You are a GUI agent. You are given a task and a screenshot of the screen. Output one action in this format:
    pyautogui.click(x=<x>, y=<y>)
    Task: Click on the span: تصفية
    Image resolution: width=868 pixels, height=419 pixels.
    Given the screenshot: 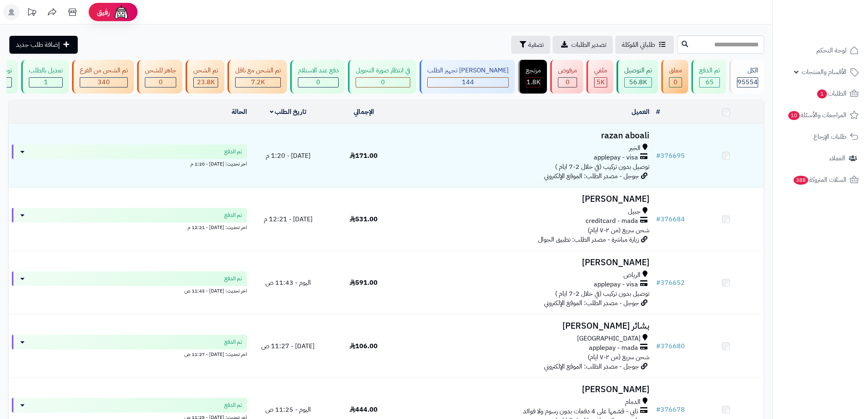 What is the action you would take?
    pyautogui.click(x=536, y=45)
    